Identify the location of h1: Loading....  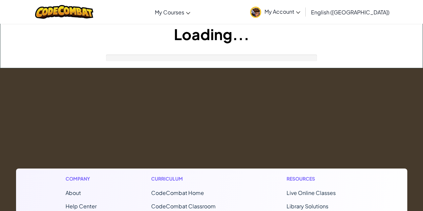
(211, 34).